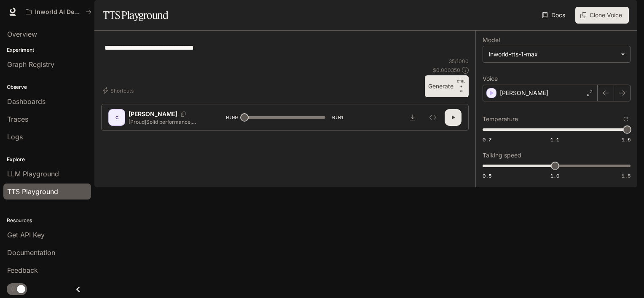  I want to click on p: [Proud]Solid performance, everyone!, so click(167, 121).